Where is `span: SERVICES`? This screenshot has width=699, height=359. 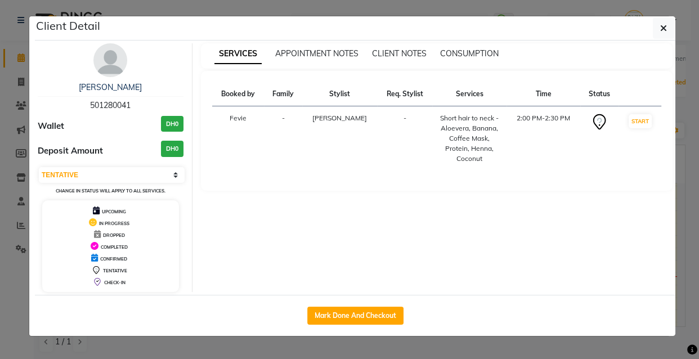
span: SERVICES is located at coordinates (238, 54).